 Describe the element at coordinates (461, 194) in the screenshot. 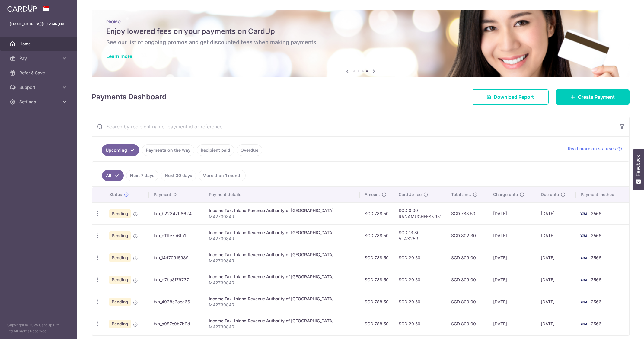

I see `span: Total amt.` at that location.